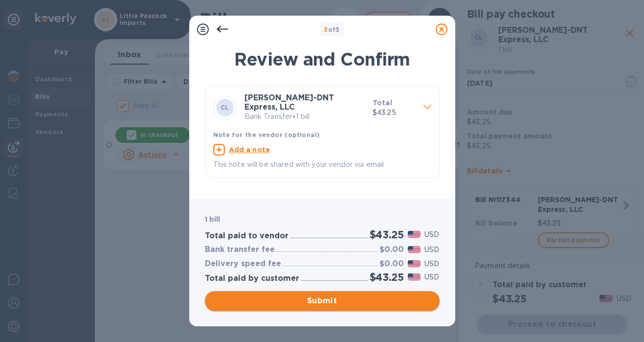 The width and height of the screenshot is (644, 342). What do you see at coordinates (240, 250) in the screenshot?
I see `h3: Bank transfer fee` at bounding box center [240, 250].